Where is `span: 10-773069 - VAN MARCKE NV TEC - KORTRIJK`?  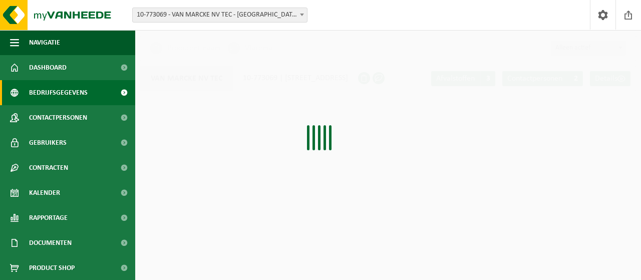
span: 10-773069 - VAN MARCKE NV TEC - KORTRIJK is located at coordinates (220, 15).